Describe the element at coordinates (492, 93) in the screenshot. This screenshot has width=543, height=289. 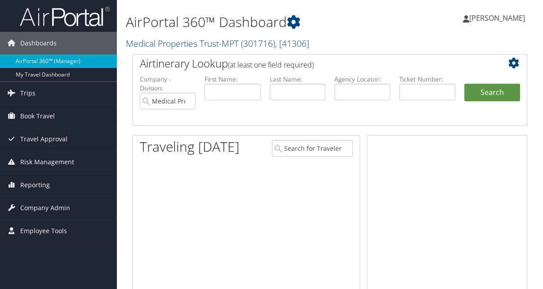
I see `button: Search` at that location.